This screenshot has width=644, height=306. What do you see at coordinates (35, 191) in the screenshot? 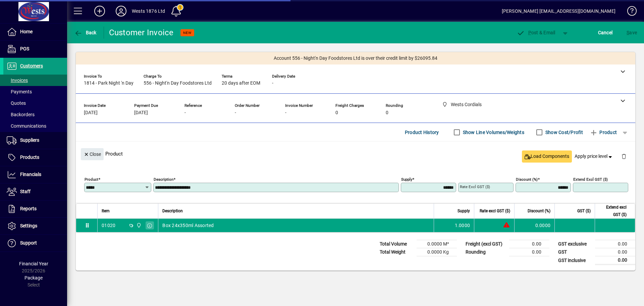
I see `a: Staff` at bounding box center [35, 191].